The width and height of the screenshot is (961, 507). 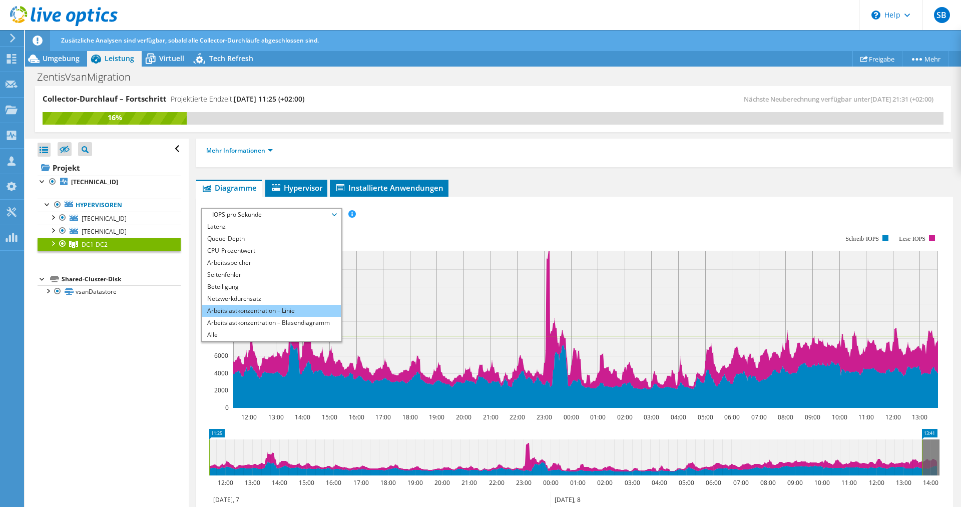 What do you see at coordinates (271, 287) in the screenshot?
I see `li: Beteiligung` at bounding box center [271, 287].